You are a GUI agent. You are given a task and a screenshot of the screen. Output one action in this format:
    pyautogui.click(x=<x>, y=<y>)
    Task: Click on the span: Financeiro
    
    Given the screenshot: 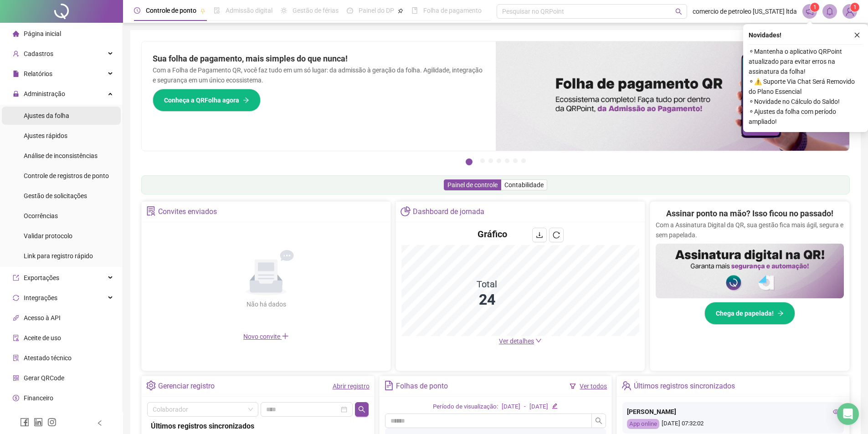 What is the action you would take?
    pyautogui.click(x=39, y=398)
    